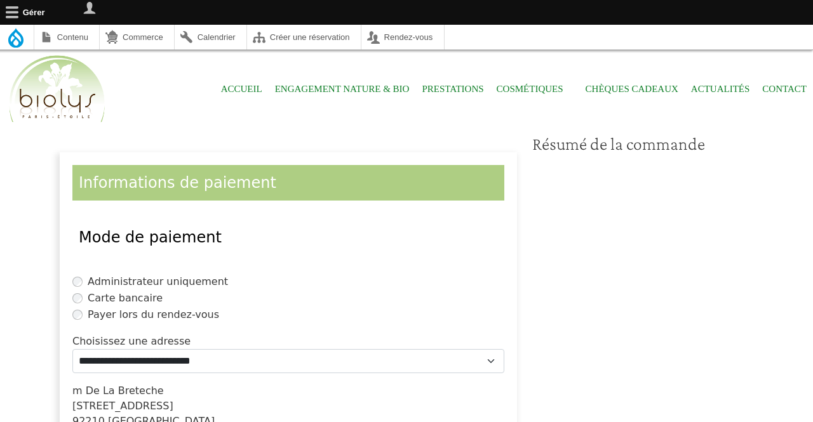  What do you see at coordinates (153, 315) in the screenshot?
I see `label: Payer lors du rendez-vous` at bounding box center [153, 315].